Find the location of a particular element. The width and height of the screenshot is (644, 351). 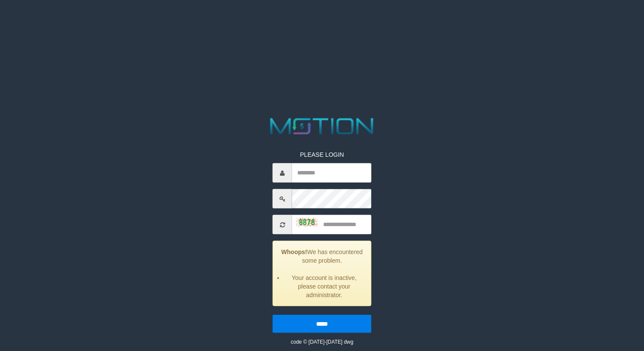

div: We has encountered some problem. is located at coordinates (322, 274).